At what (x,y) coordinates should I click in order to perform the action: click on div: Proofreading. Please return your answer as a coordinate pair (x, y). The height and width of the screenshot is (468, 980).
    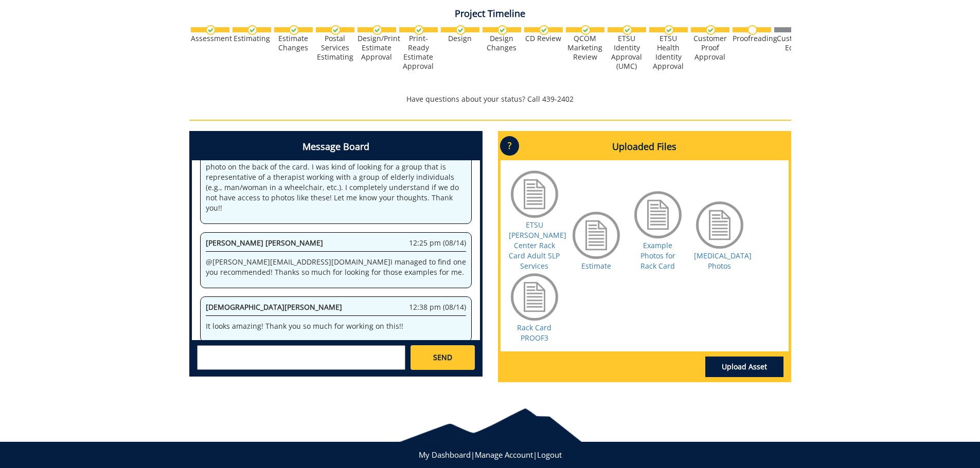
    Looking at the image, I should click on (751, 38).